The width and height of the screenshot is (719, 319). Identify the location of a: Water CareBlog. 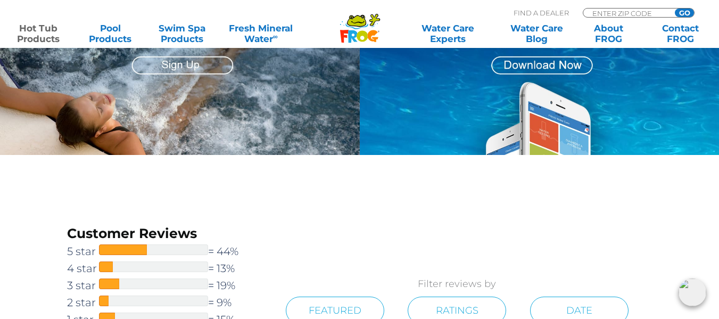
(537, 34).